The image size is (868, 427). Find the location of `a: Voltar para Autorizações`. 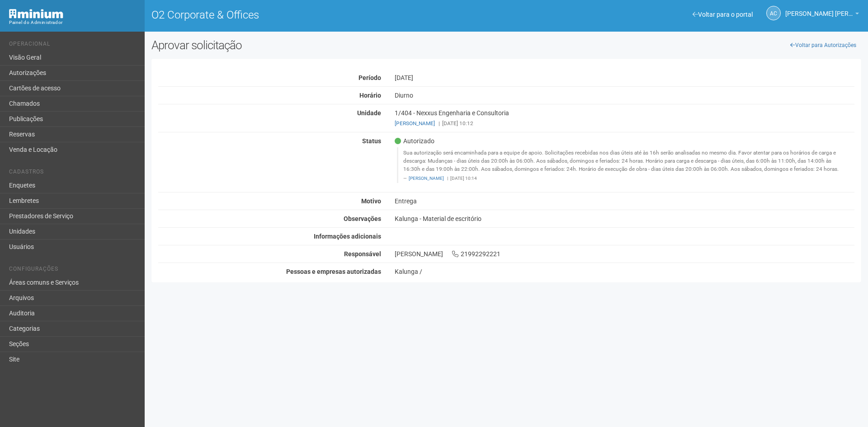

a: Voltar para Autorizações is located at coordinates (823, 45).